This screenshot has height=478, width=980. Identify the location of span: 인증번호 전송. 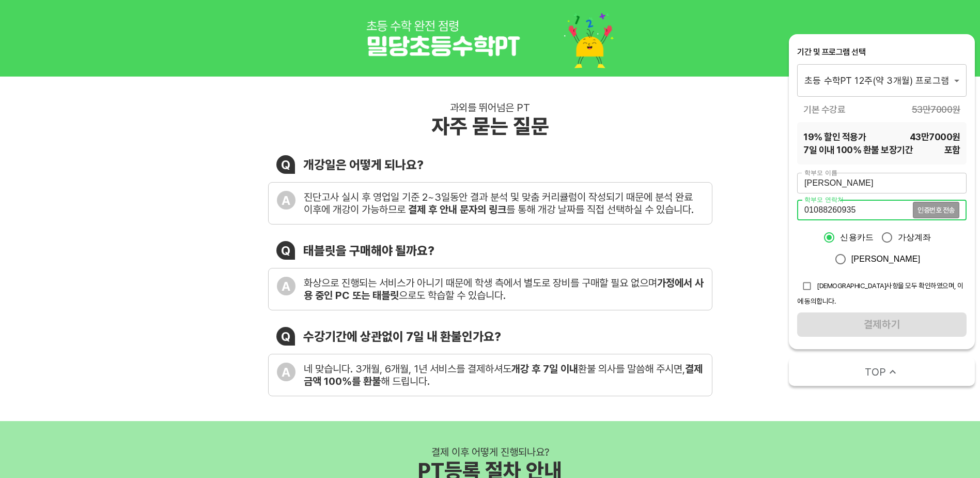
(936, 210).